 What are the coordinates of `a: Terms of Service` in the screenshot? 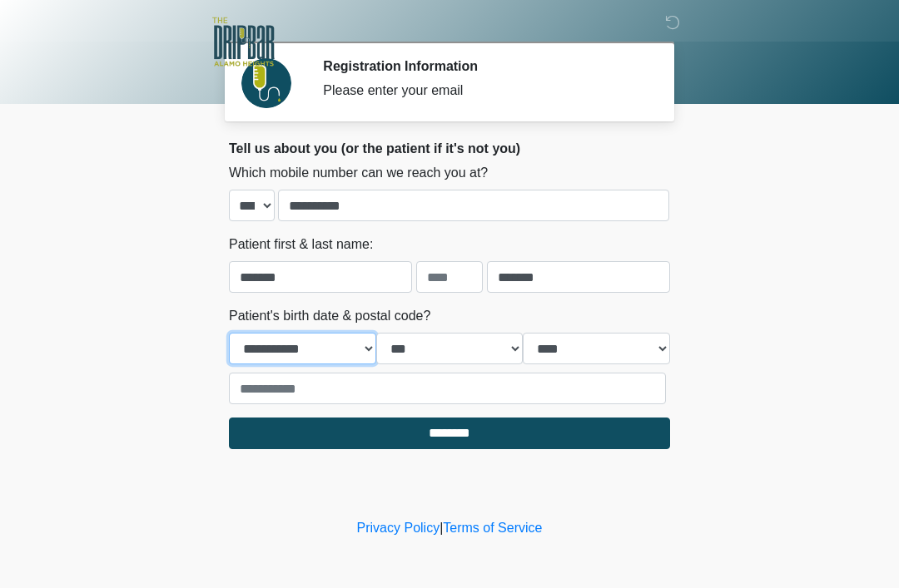 It's located at (492, 528).